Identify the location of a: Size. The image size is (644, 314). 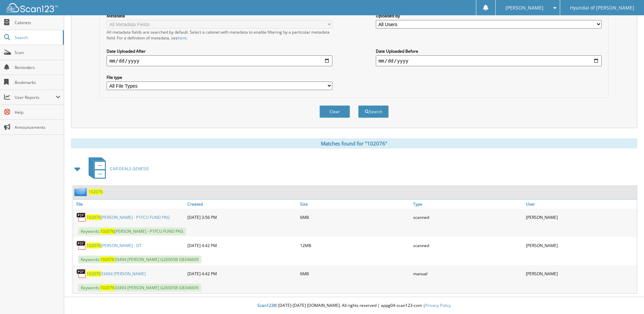
(355, 204).